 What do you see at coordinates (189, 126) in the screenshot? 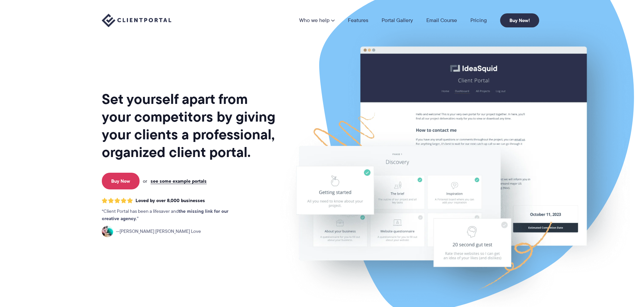
I see `h1: Set yourself apart from your competitors by giving your clients a professional, organized client ...` at bounding box center [189, 126].